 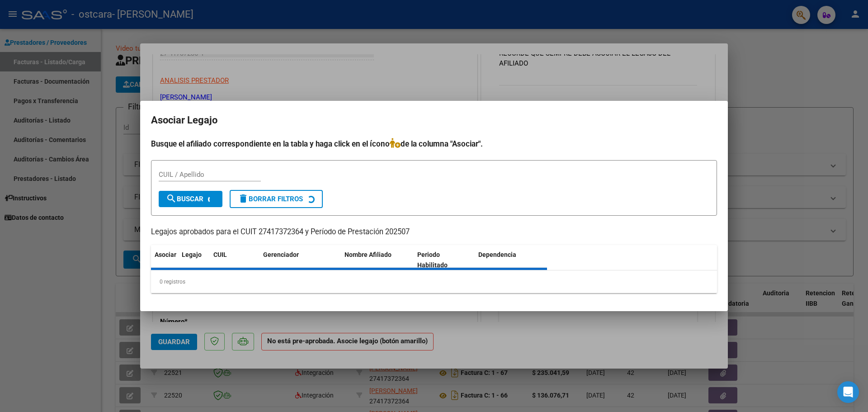 I want to click on h2: Asociar Legajo, so click(x=434, y=120).